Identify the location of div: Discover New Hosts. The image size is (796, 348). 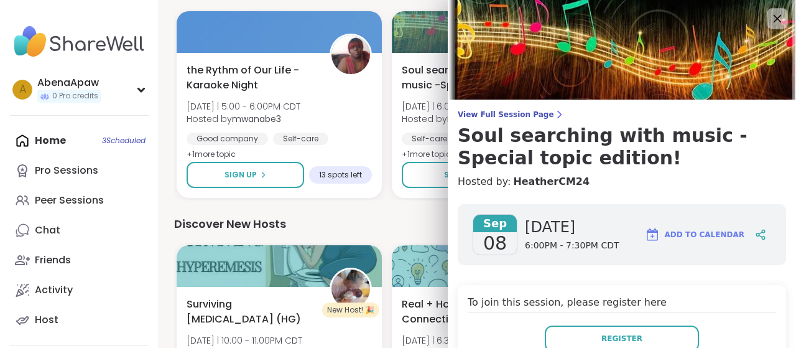
(478, 224).